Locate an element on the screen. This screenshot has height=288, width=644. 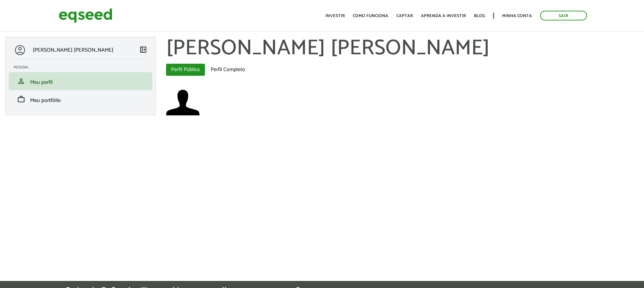
a: Aprenda a investir is located at coordinates (443, 16).